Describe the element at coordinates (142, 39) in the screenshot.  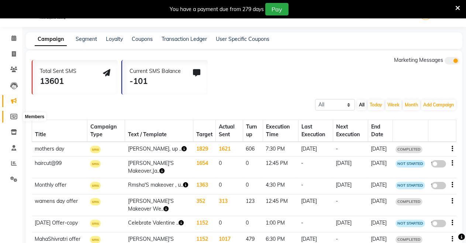
I see `a: Coupons` at that location.